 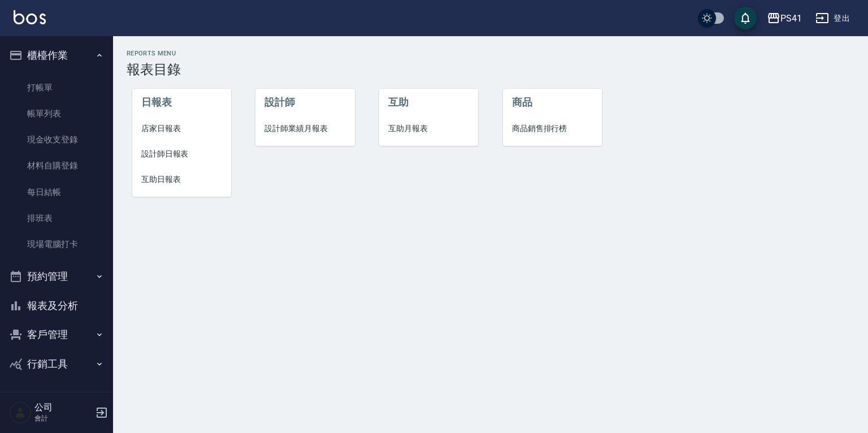 I want to click on a: 商品銷售排行榜, so click(x=552, y=129).